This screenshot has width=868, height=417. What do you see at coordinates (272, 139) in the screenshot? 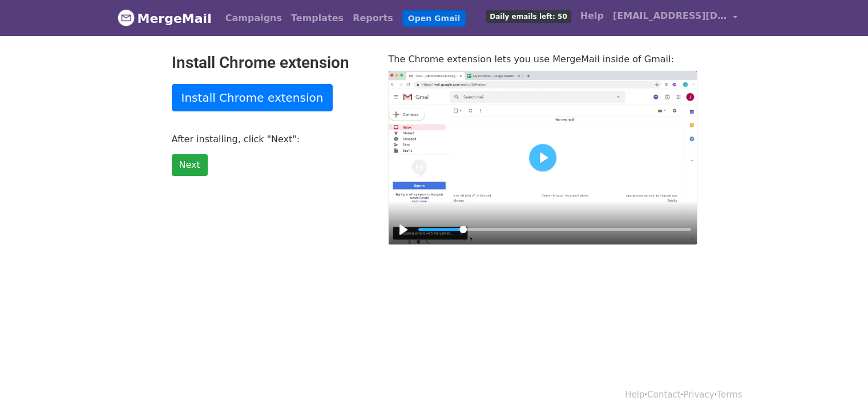
I see `p: After installing, click "Next":` at bounding box center [272, 139].